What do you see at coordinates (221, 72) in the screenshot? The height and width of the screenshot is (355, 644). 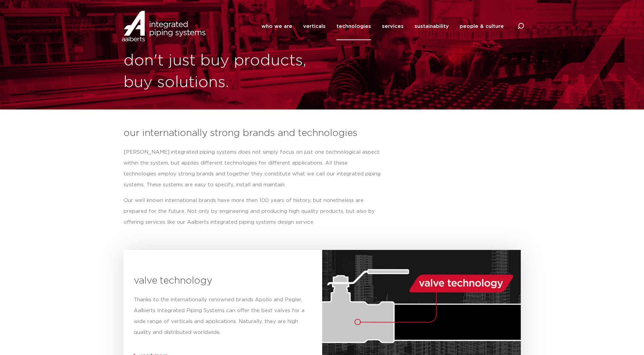 I see `h1: don't just buy products, buy solutions.` at bounding box center [221, 72].